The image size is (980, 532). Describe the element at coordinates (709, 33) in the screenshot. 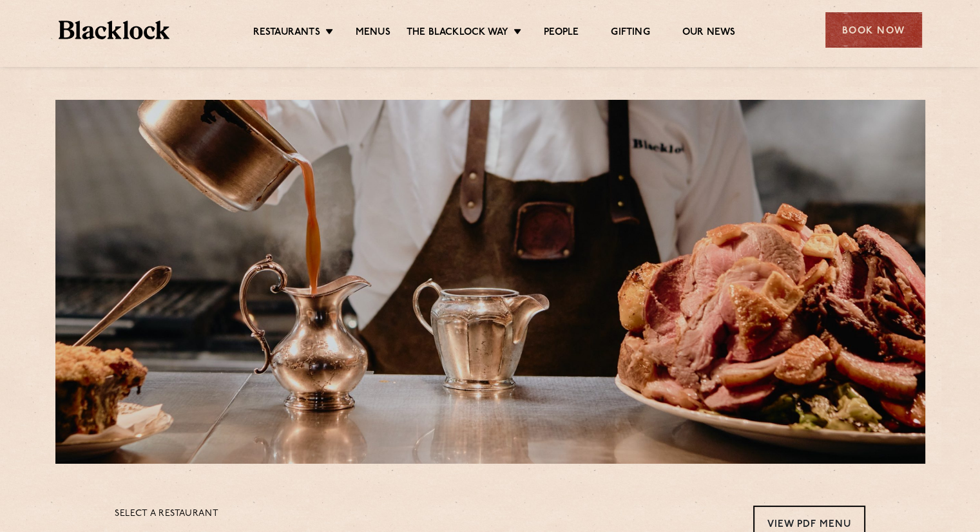

I see `a: Our News` at that location.